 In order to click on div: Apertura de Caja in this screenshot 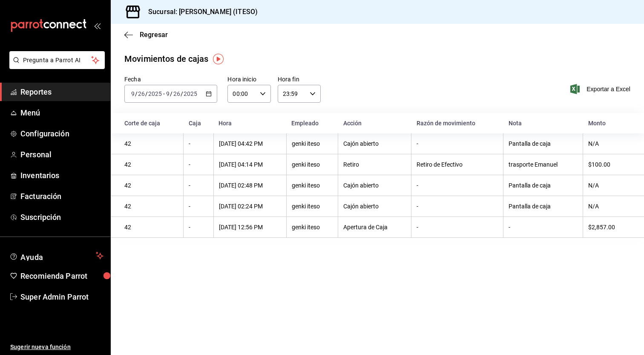, I will do `click(375, 227)`.